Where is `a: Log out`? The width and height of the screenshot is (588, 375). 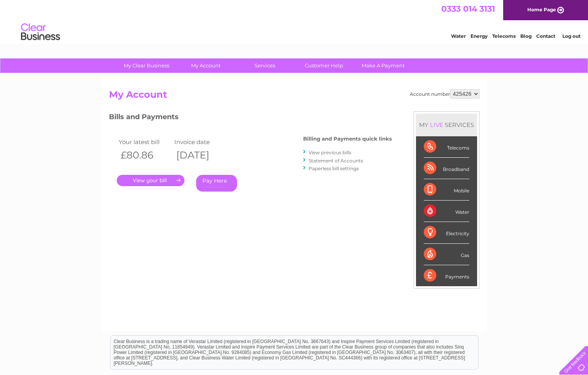
a: Log out is located at coordinates (571, 36).